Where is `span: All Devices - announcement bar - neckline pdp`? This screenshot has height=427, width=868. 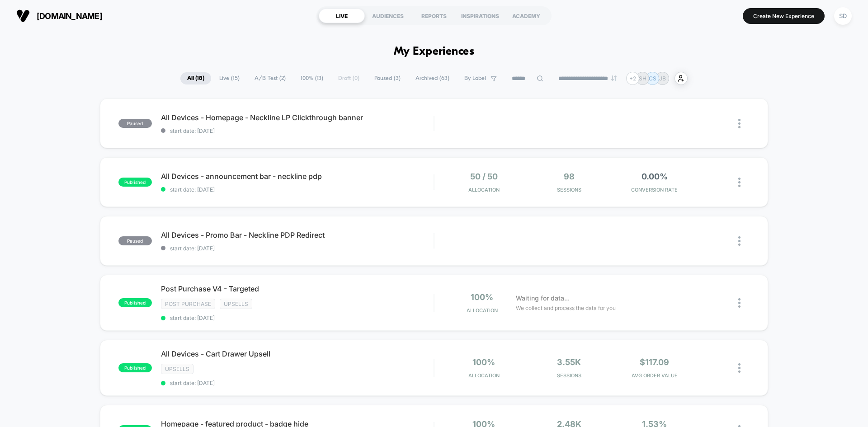
span: All Devices - announcement bar - neckline pdp is located at coordinates (297, 176).